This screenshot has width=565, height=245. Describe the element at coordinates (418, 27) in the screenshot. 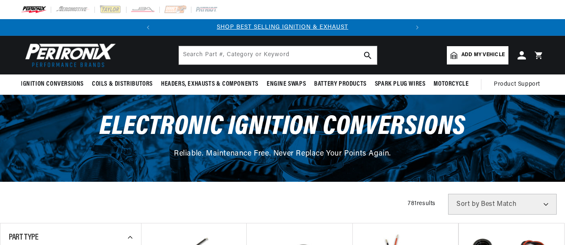

I see `button: Translation missing: en.sections.announcements.next_announcement` at that location.